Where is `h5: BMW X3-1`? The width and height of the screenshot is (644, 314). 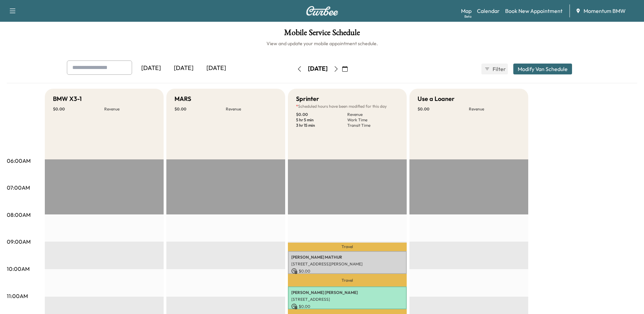
h5: BMW X3-1 is located at coordinates (67, 99).